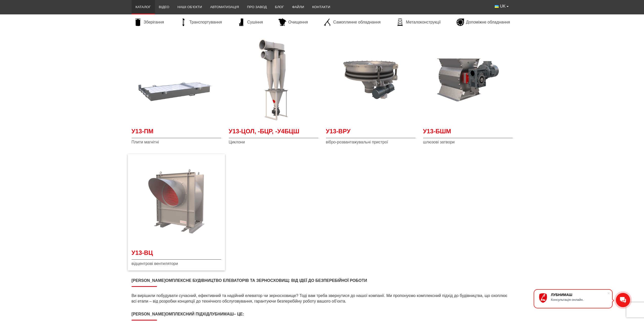 The image size is (644, 321). I want to click on span: У13-ЦОЛ, -БЦР, -У4БЦШ, so click(274, 133).